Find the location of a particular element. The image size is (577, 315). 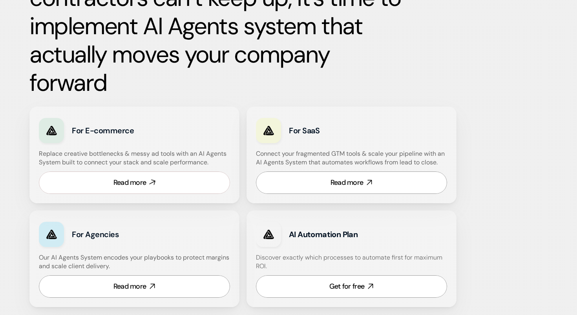

h4: Discover exactly which processes to automate first for maximum ROI. is located at coordinates (351, 262).